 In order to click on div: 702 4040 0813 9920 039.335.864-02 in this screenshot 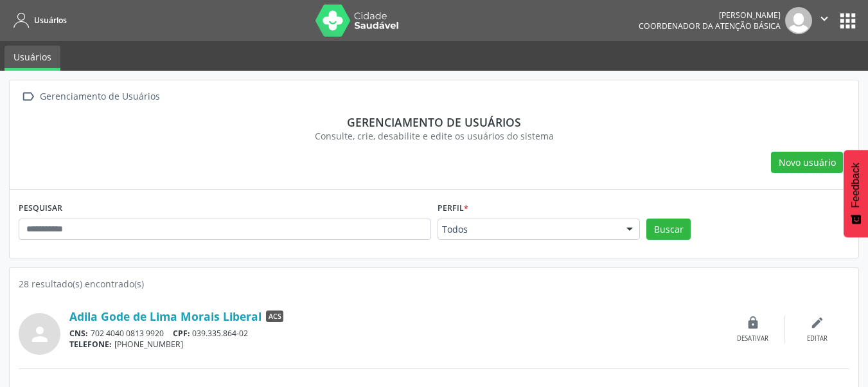, I will do `click(395, 333)`.